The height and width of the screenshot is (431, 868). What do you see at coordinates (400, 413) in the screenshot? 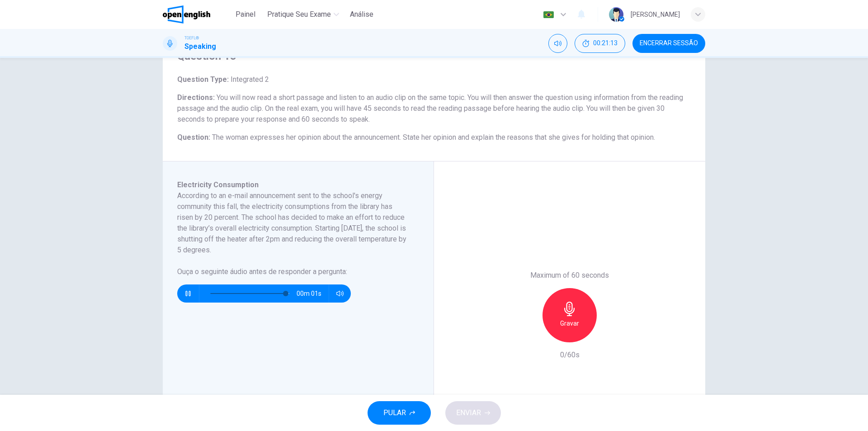
I see `button: PULAR` at bounding box center [400, 413].